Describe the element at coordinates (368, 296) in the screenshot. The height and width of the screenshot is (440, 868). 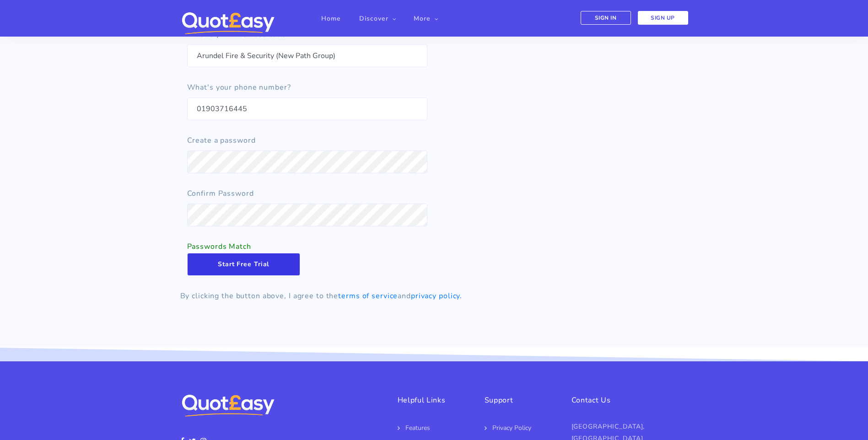
I see `a: terms of service` at that location.